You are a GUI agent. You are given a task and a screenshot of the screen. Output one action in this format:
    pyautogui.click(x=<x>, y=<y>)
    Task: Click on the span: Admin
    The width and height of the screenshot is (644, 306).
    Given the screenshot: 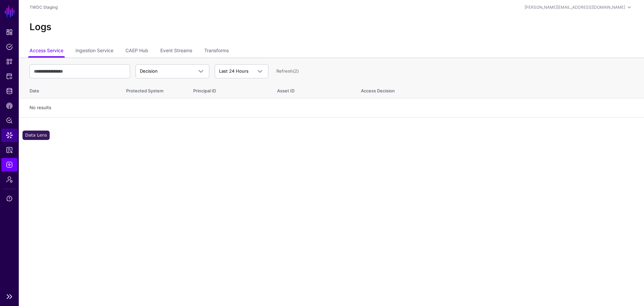 What is the action you would take?
    pyautogui.click(x=9, y=179)
    